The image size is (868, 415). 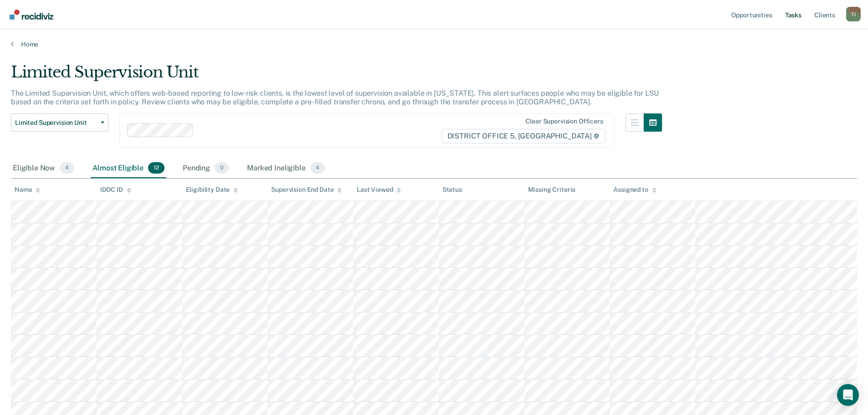 What do you see at coordinates (115, 190) in the screenshot?
I see `div: IDOC ID` at bounding box center [115, 190].